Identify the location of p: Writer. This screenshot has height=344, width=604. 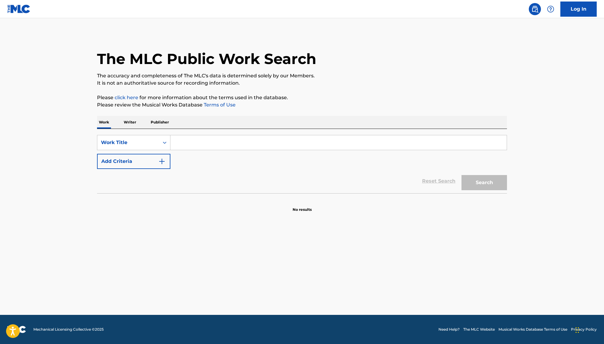
(130, 122).